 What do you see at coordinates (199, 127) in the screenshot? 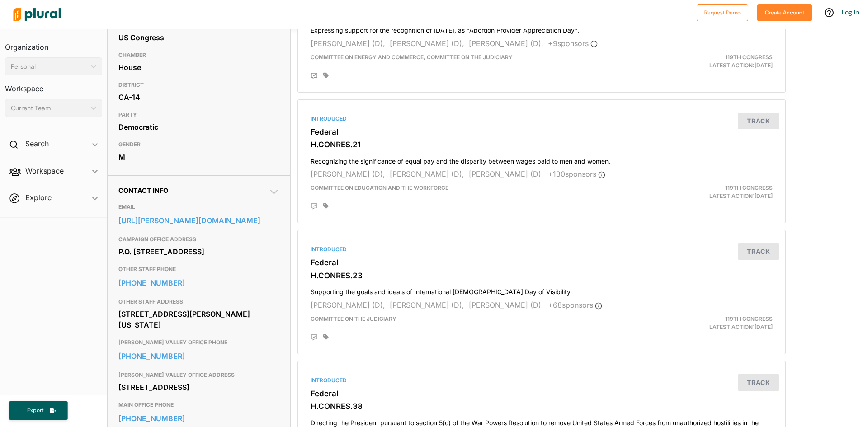
I see `div: Democratic` at bounding box center [199, 127].